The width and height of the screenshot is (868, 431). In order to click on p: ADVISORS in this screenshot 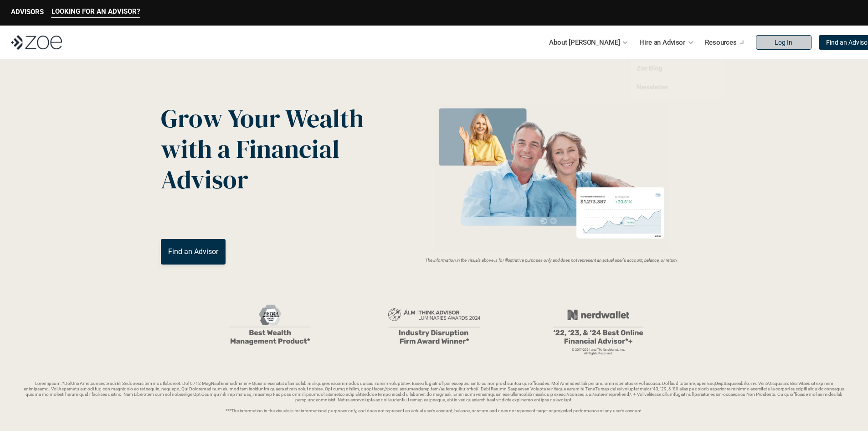, I will do `click(28, 12)`.